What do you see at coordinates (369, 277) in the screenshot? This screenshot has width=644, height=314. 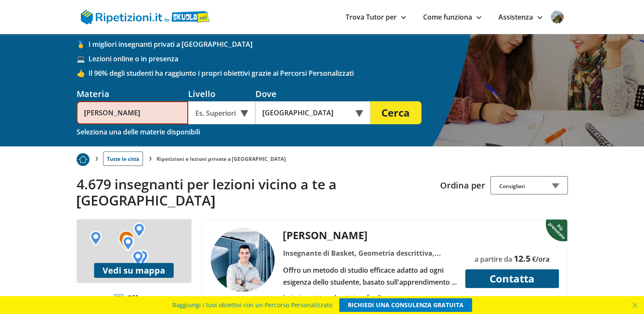 I see `div: Offro un metodo di studio efficace adatto ad ogni esigenza dello studente, basato sull'apprendime...` at bounding box center [369, 277].